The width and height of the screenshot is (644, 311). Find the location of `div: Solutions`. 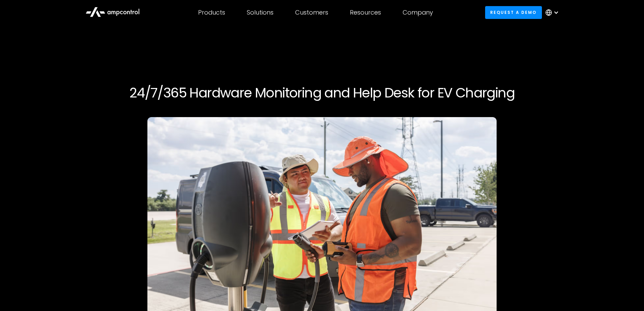

div: Solutions is located at coordinates (260, 12).